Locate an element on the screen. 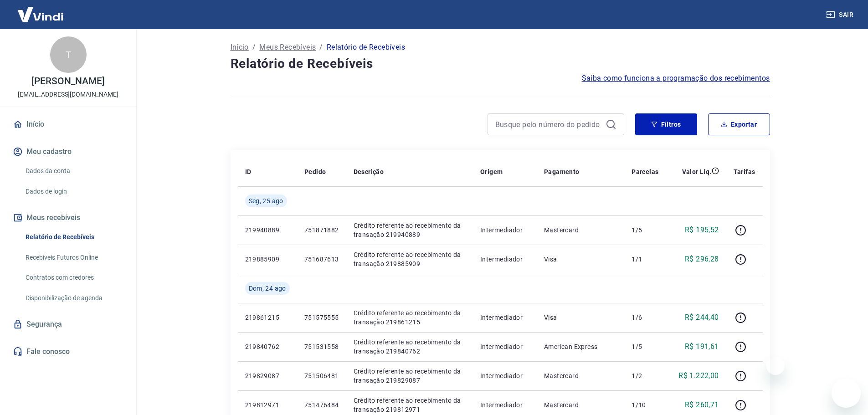 The width and height of the screenshot is (868, 415). p: ID is located at coordinates (249, 172).